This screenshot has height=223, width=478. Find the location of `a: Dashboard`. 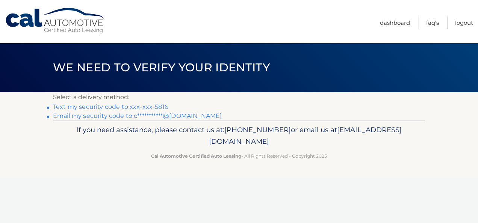

a: Dashboard is located at coordinates (395, 23).